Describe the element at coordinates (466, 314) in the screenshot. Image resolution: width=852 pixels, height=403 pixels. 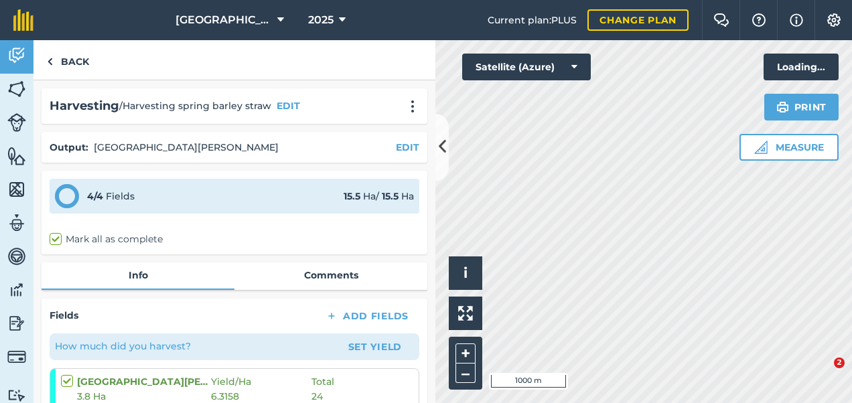
I see `img: Four arrows, one pointing top left, one top right, one bottom right and the last bottom left` at that location.